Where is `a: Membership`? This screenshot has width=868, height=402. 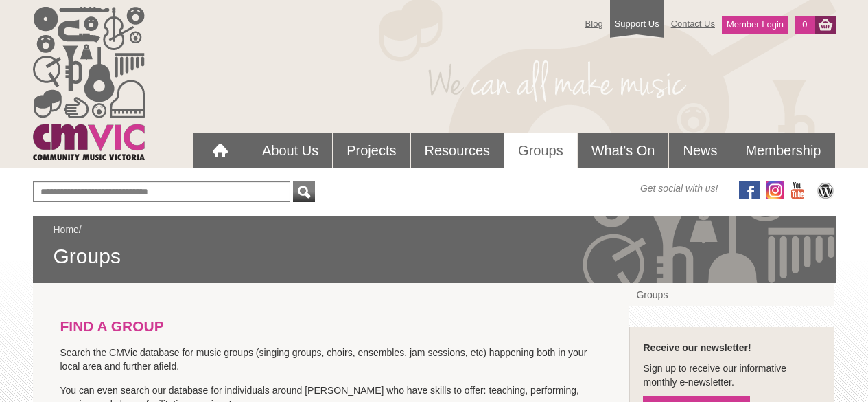
a: Membership is located at coordinates (782, 151).